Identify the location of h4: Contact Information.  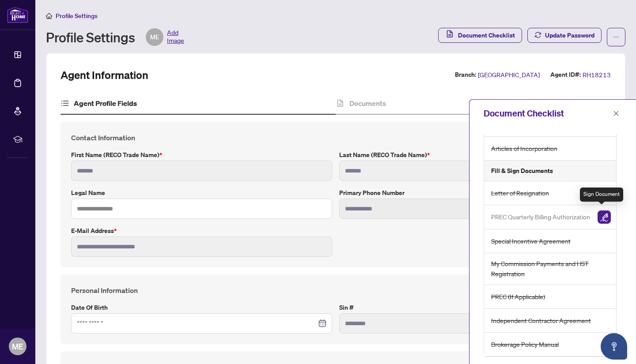
(336, 138).